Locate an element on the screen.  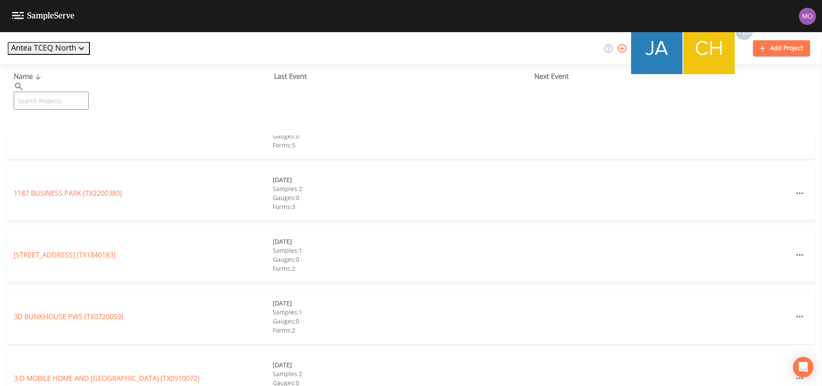
img: logo is located at coordinates (43, 16).